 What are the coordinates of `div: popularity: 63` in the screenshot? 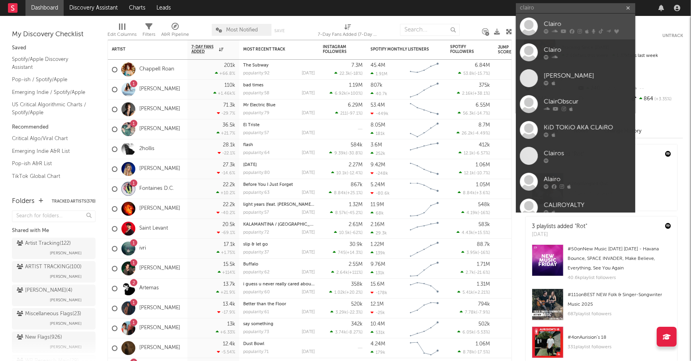 It's located at (256, 193).